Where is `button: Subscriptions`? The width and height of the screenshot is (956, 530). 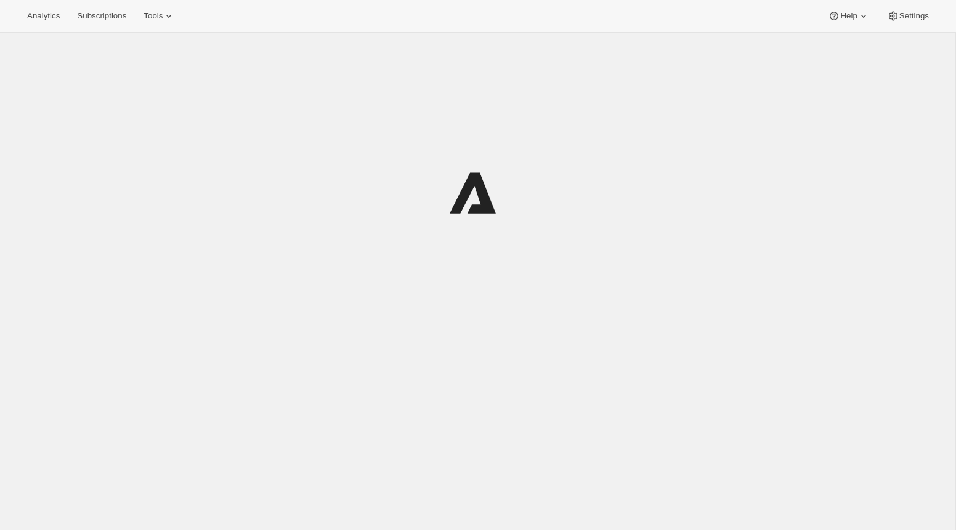 button: Subscriptions is located at coordinates (102, 16).